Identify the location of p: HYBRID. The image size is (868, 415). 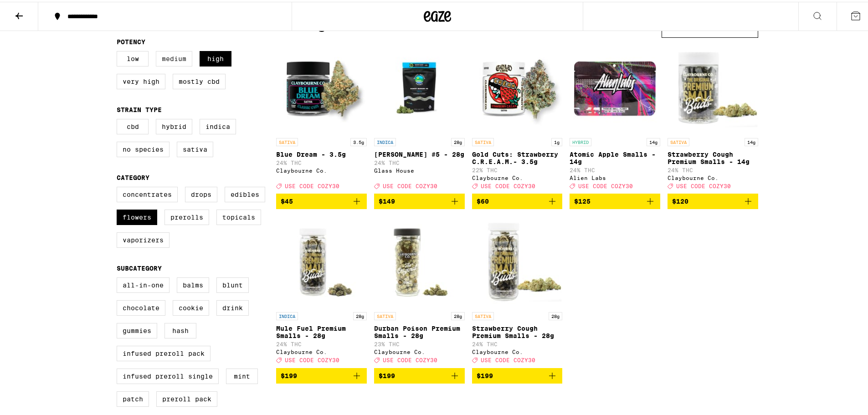
(581, 140).